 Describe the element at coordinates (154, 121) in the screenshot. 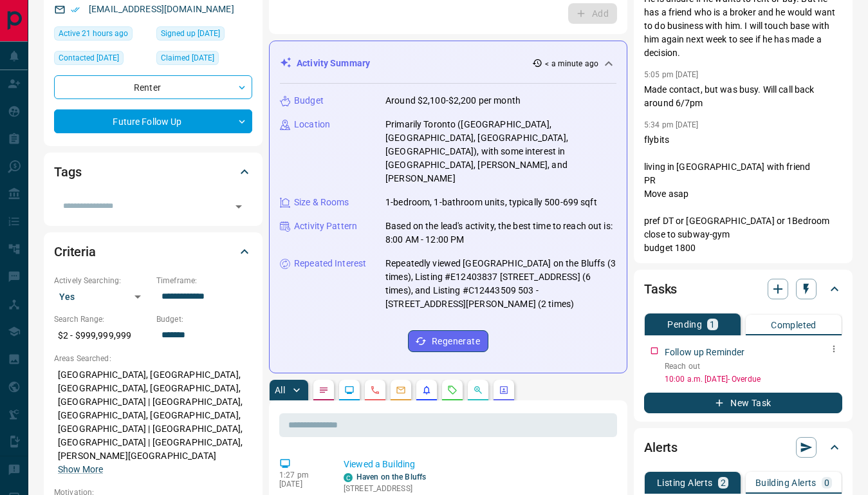

I see `div: Future Follow Up` at that location.